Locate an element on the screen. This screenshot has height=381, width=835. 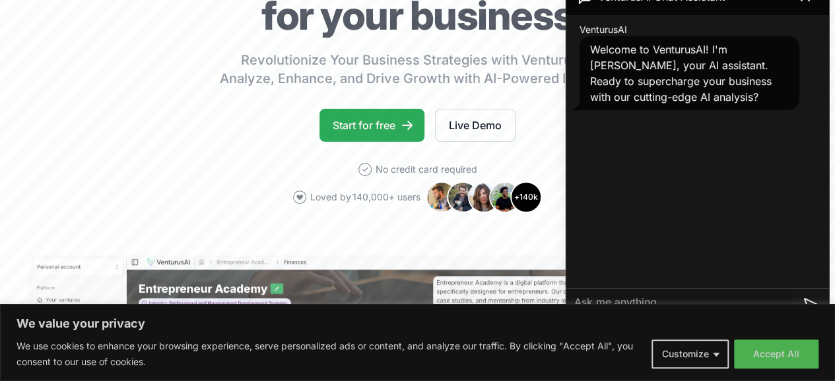
p: We value your privacy is located at coordinates (417, 324).